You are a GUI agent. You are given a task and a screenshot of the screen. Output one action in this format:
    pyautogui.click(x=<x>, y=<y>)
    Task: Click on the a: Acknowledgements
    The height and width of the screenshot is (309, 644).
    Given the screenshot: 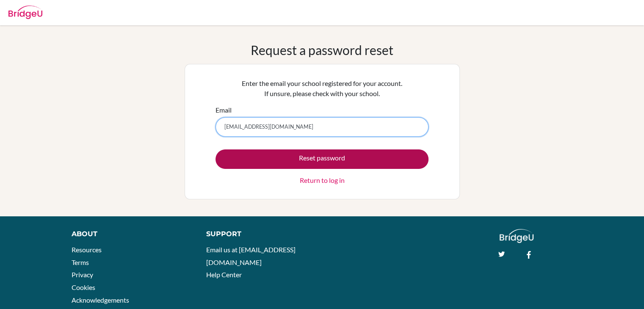 What is the action you would take?
    pyautogui.click(x=100, y=300)
    